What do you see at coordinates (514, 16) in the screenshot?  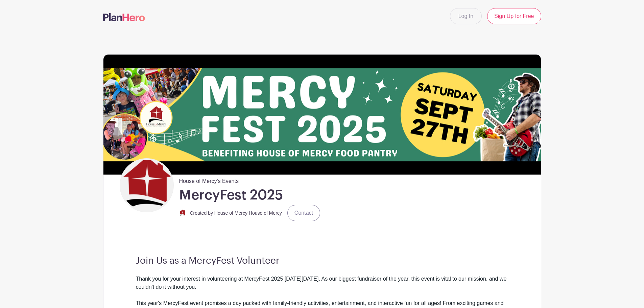 I see `a: Sign Up for Free` at bounding box center [514, 16].